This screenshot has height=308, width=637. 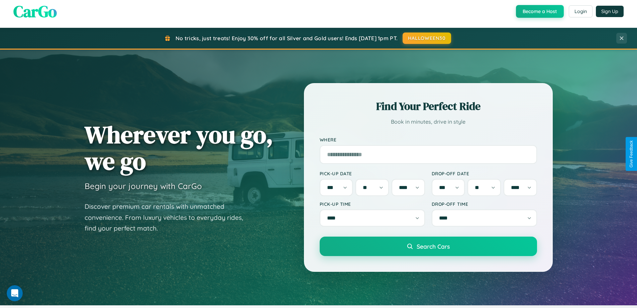 What do you see at coordinates (540, 11) in the screenshot?
I see `button: Become a Host` at bounding box center [540, 11].